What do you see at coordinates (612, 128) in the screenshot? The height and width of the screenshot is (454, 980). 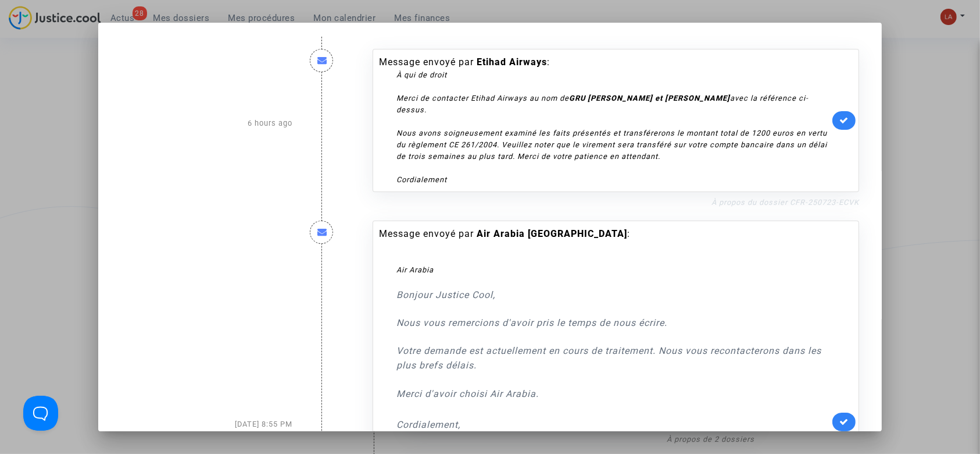 I see `div: À qui de droit Merci de contacter Etihad Airways au nom de avec la référence ci-dessus. Nous avon...` at bounding box center [612, 128].